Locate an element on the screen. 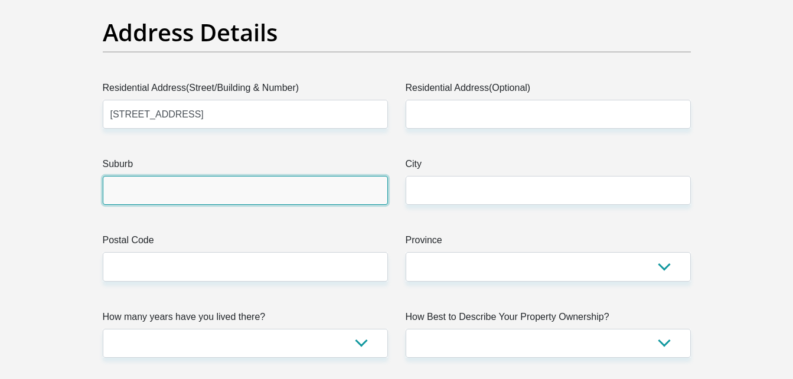  label: Residential Address(Optional) is located at coordinates (548, 90).